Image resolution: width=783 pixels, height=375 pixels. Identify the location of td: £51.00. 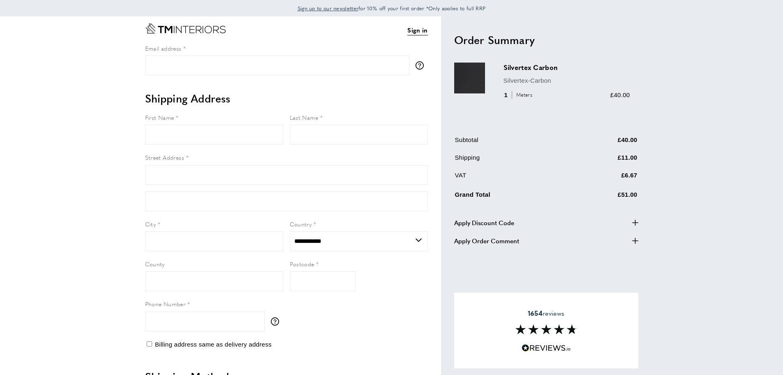
(605, 197).